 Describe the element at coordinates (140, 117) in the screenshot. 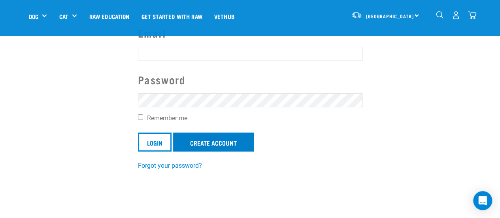

I see `input: Remember me` at that location.